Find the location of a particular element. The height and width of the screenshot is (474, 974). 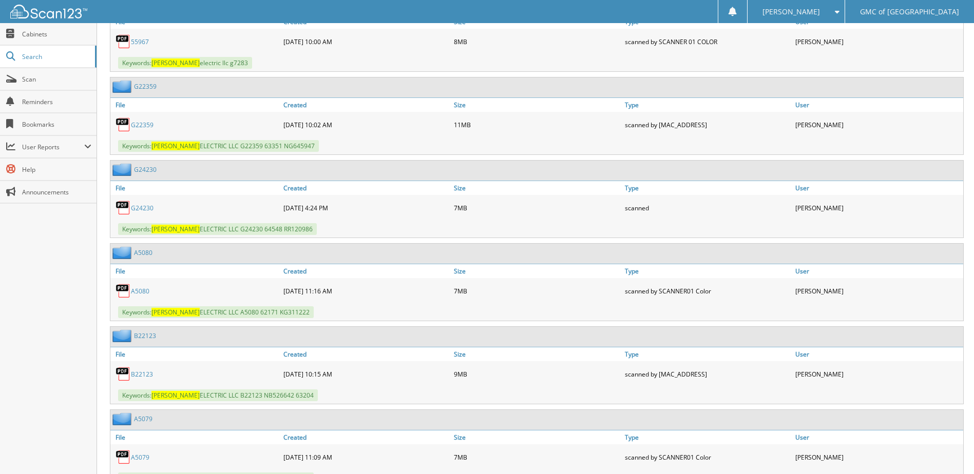

a: 55967 is located at coordinates (140, 42).